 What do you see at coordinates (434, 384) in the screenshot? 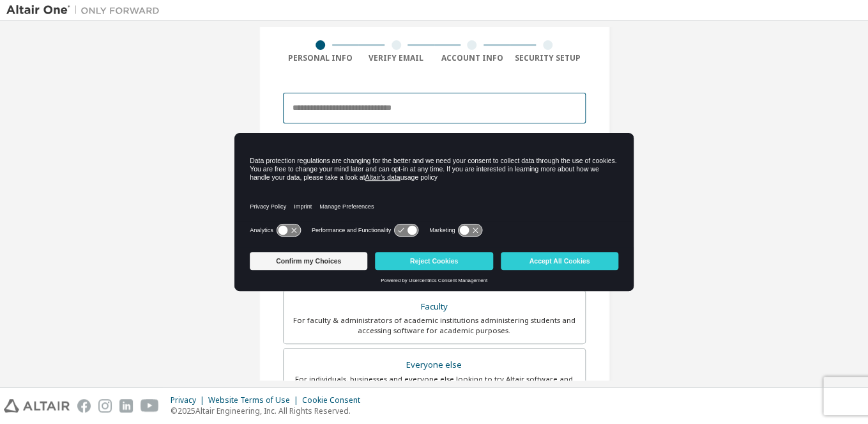
I see `div: For individuals, businesses and everyone else looking to try Altair software and explore our prod...` at bounding box center [434, 384].